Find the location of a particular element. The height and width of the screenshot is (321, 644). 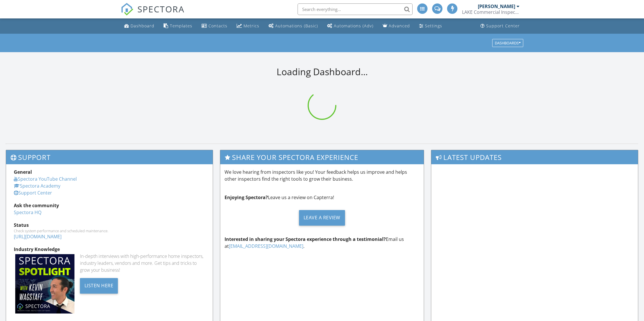

div: Contacts is located at coordinates (218, 25).